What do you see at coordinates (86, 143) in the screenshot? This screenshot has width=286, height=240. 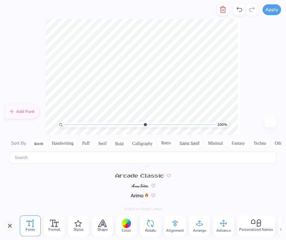 I see `button: Puff` at bounding box center [86, 143].